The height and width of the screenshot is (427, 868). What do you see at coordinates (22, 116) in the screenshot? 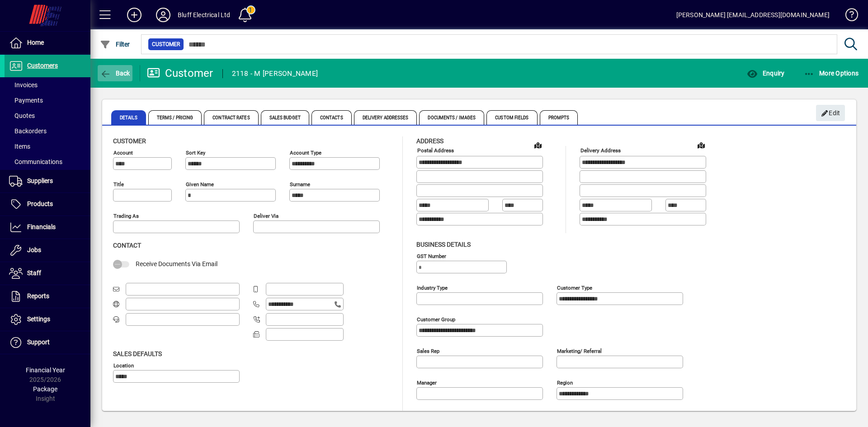
I see `span: Quotes` at bounding box center [22, 116].